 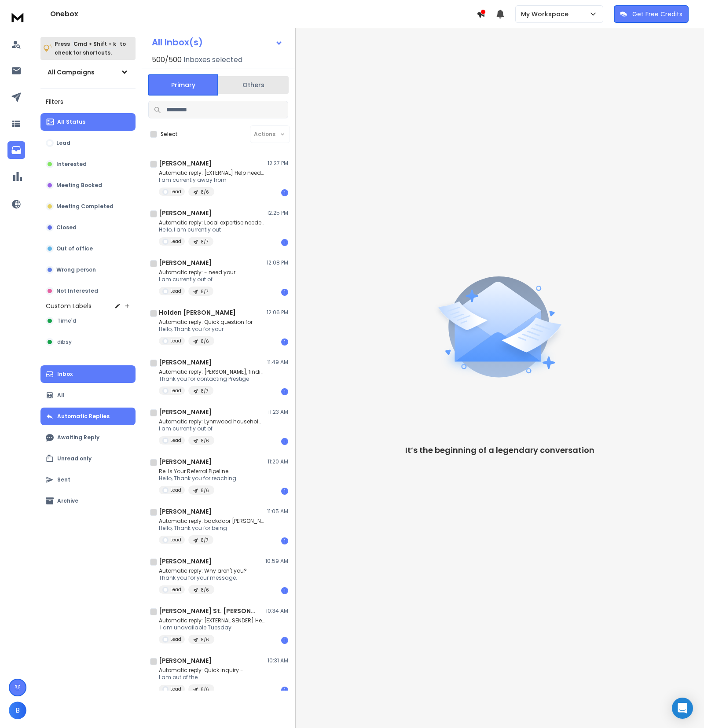 I want to click on button: dibsy, so click(x=88, y=342).